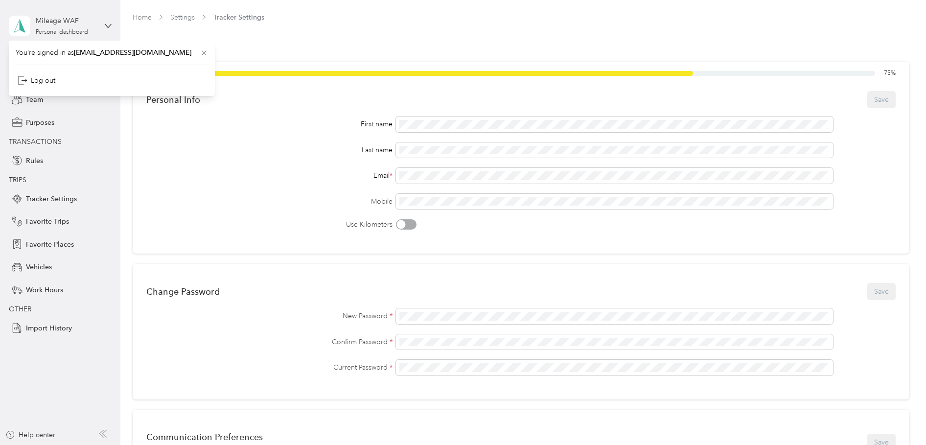 Image resolution: width=926 pixels, height=445 pixels. What do you see at coordinates (34, 161) in the screenshot?
I see `span: Rules` at bounding box center [34, 161].